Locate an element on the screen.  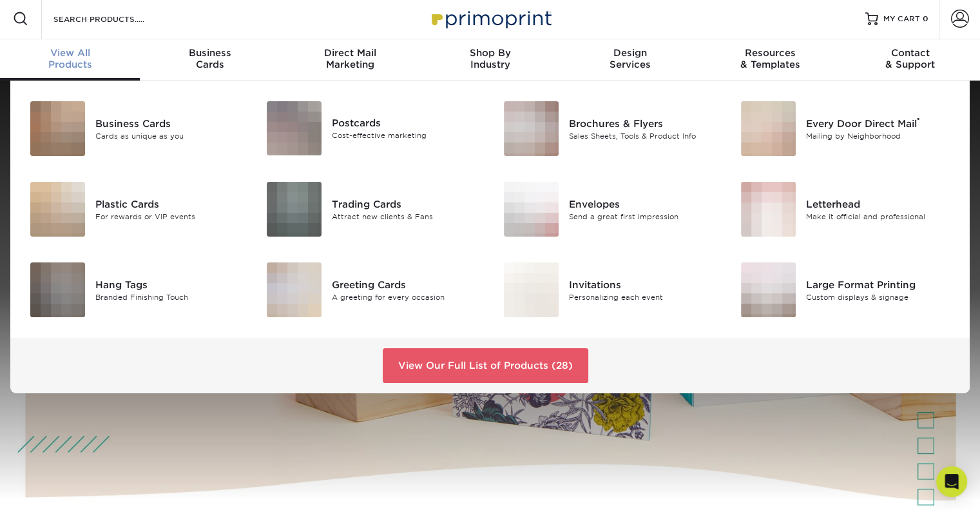
div: Brochures & Flyers is located at coordinates (643, 123).